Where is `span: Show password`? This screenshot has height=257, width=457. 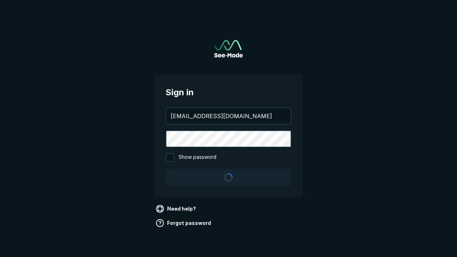 span: Show password is located at coordinates (197, 157).